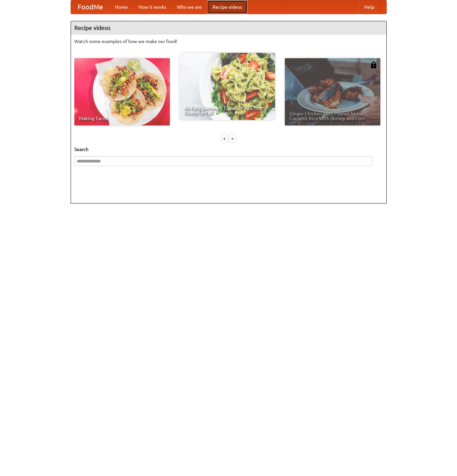 Image resolution: width=457 pixels, height=476 pixels. I want to click on a: Making Tacos, so click(122, 92).